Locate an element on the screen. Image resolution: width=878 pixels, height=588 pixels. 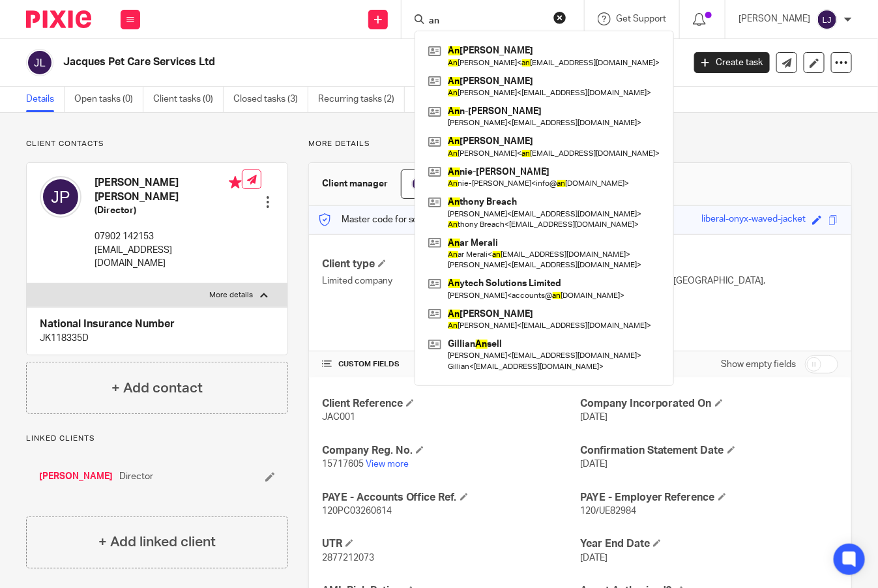
p: Limited company is located at coordinates (451, 281).